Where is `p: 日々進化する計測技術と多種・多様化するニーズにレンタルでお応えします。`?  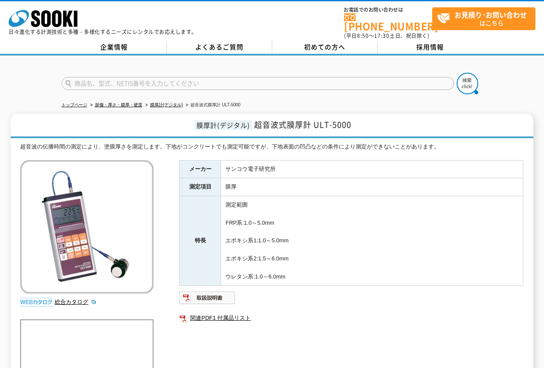
p: 日々進化する計測技術と多種・多様化するニーズにレンタルでお応えします。 is located at coordinates (103, 32).